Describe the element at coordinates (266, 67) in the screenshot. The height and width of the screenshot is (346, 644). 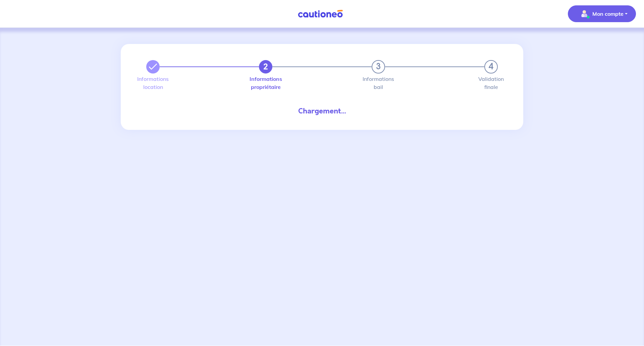
I see `button: 2` at that location.